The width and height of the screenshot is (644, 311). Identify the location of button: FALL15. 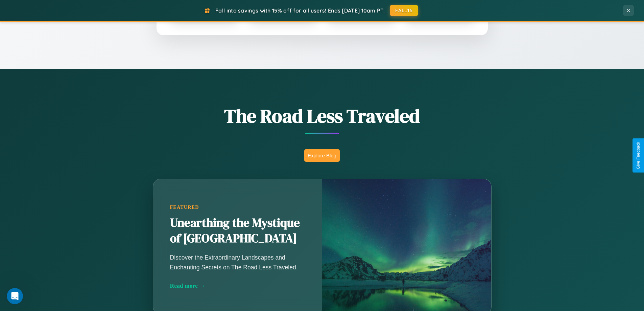
(404, 10).